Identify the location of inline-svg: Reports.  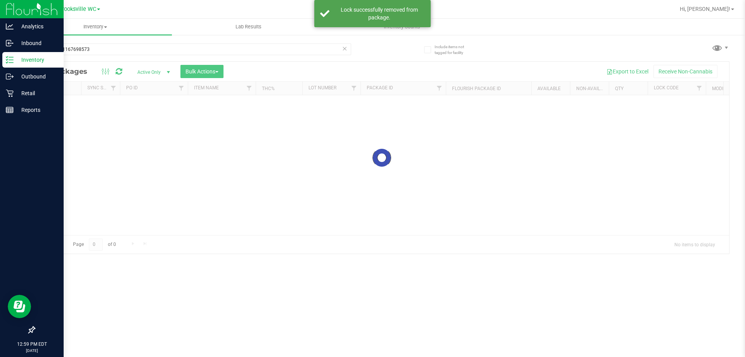
(10, 110).